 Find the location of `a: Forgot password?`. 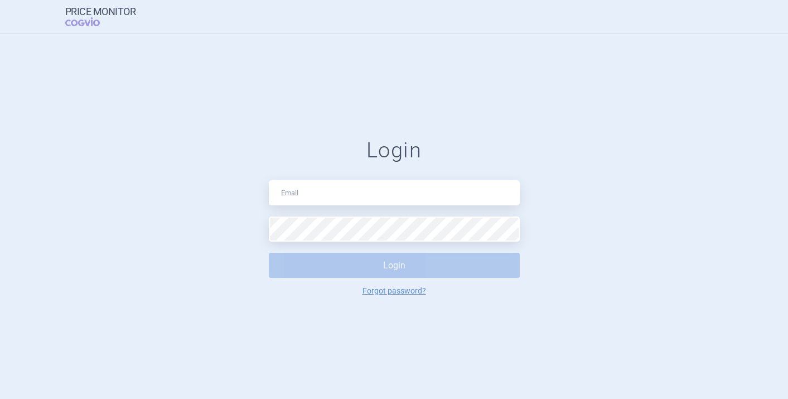

a: Forgot password? is located at coordinates (394, 291).